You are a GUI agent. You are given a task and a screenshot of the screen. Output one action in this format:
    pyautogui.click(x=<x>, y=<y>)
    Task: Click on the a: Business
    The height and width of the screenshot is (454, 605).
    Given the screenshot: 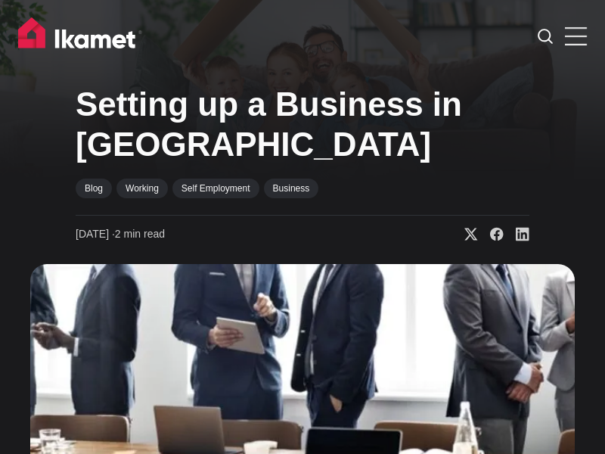 What is the action you would take?
    pyautogui.click(x=291, y=188)
    